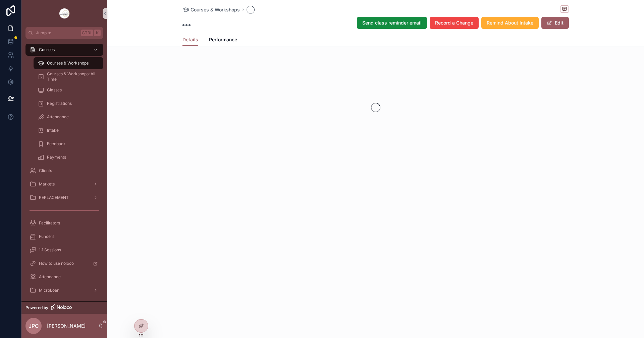 The image size is (644, 338). I want to click on button: Edit, so click(555, 23).